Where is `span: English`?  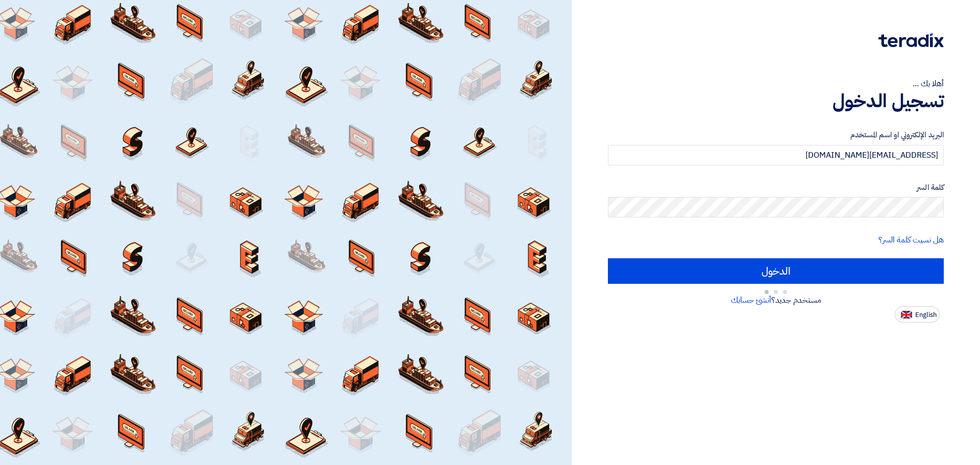 span: English is located at coordinates (926, 315).